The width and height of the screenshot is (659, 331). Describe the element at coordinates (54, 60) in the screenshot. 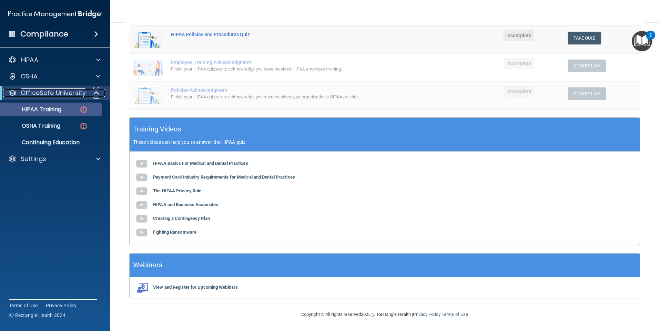

I see `a: HIPAA` at that location.